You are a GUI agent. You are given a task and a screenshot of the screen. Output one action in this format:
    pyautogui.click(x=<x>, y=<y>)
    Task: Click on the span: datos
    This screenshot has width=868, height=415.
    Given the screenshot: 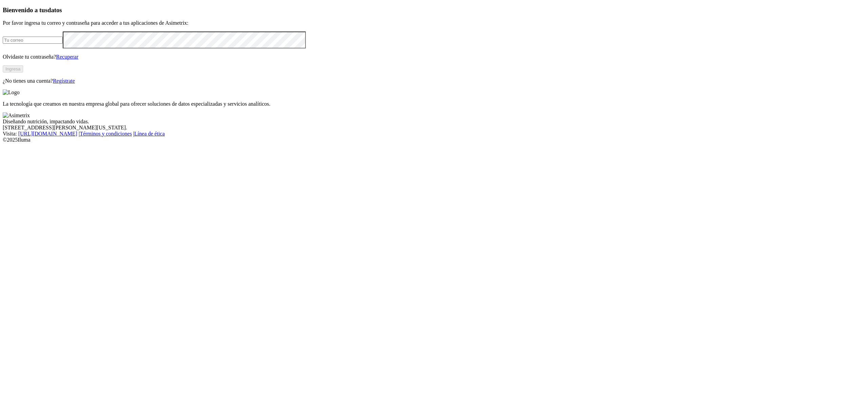 What is the action you would take?
    pyautogui.click(x=54, y=10)
    